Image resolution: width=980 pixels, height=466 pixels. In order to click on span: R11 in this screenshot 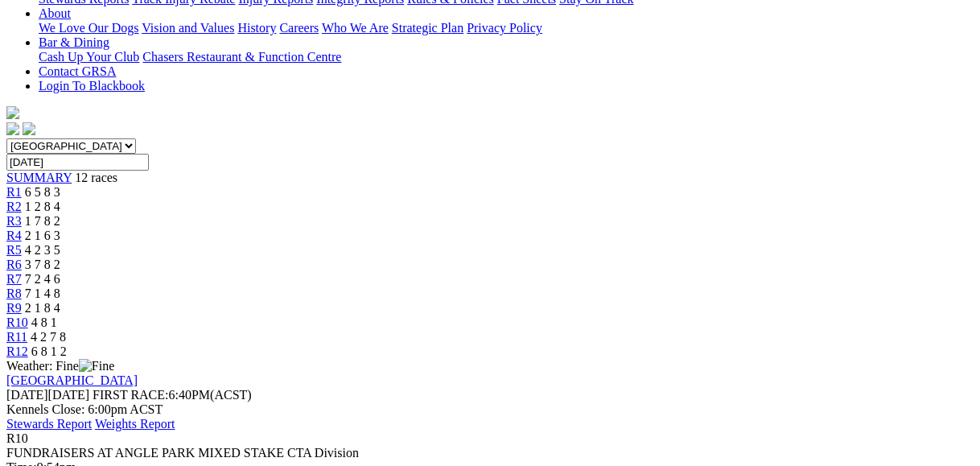, I will do `click(17, 337)`.